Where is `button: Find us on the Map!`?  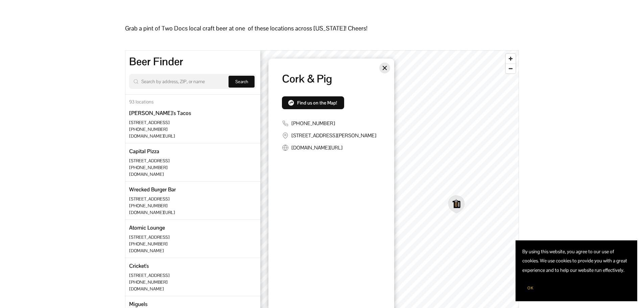 button: Find us on the Map! is located at coordinates (313, 103).